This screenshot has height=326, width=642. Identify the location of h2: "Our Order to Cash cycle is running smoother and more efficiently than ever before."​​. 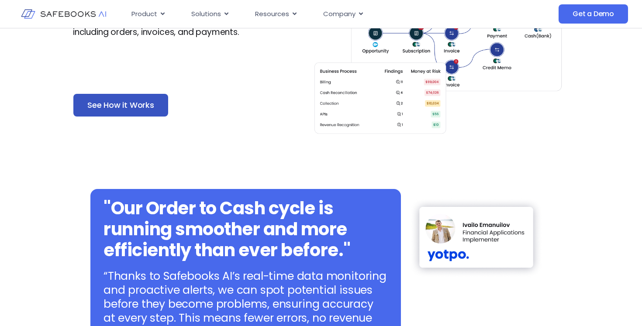
(245, 229).